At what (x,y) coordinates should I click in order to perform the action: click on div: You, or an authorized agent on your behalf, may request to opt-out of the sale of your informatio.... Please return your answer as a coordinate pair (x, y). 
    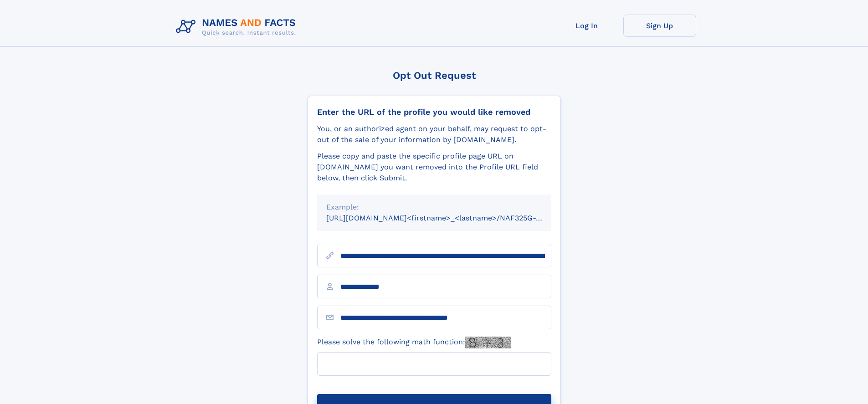
    Looking at the image, I should click on (434, 134).